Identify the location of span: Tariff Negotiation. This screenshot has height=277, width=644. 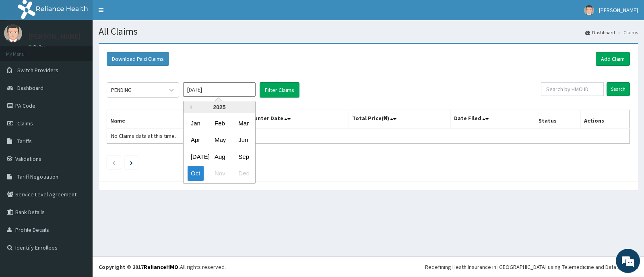
(38, 177).